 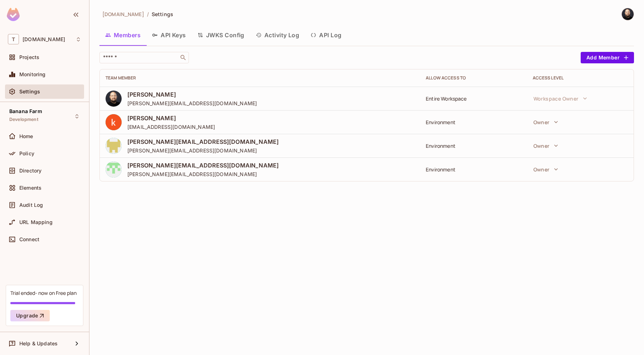 What do you see at coordinates (113, 99) in the screenshot?
I see `img: ACg8ocJyBS-37UJCD4FO13iHM6cloQH2jo_KSy9jyMsnd-Vc=s96-c` at bounding box center [113, 99].